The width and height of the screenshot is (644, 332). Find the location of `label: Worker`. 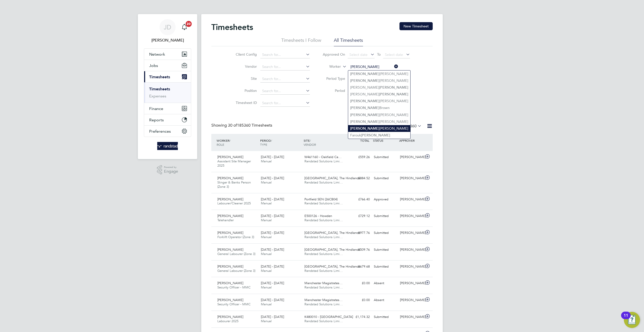

label: Worker is located at coordinates (329, 67).